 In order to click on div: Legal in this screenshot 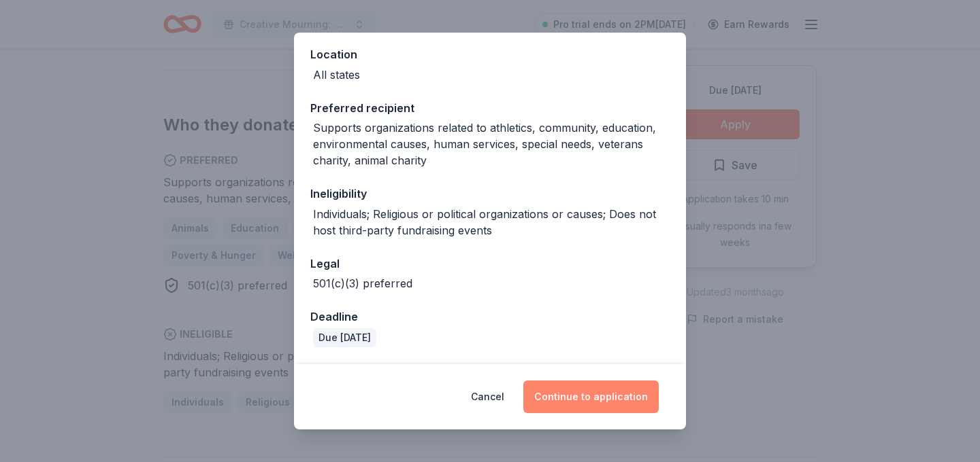, I will do `click(490, 264)`.